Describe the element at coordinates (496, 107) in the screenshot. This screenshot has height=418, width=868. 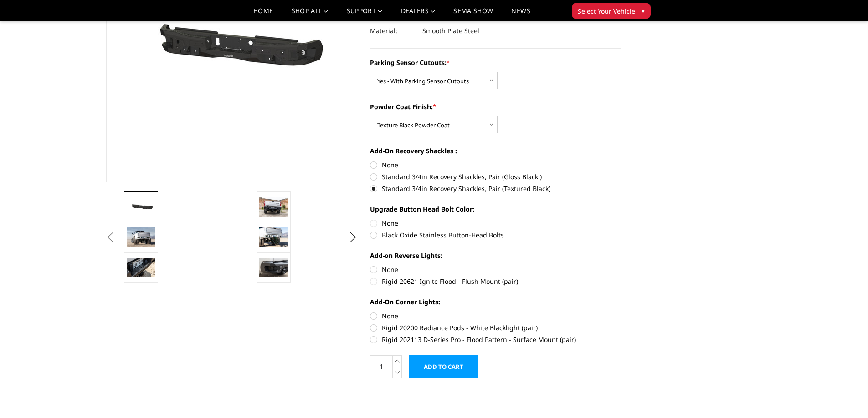
I see `label: Powder Coat Finish:` at that location.